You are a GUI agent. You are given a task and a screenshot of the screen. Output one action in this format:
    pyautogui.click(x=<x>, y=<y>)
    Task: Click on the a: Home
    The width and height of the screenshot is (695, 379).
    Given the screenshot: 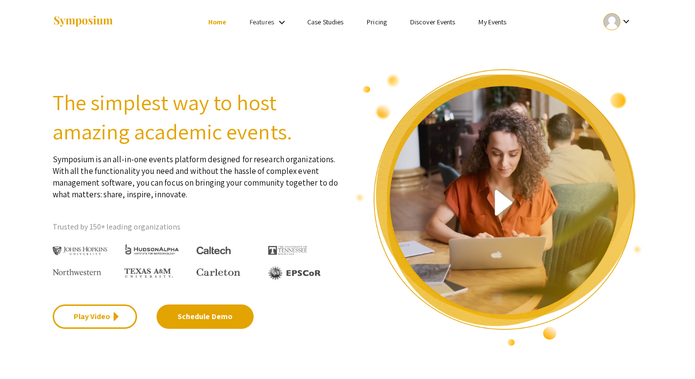 What is the action you would take?
    pyautogui.click(x=217, y=22)
    